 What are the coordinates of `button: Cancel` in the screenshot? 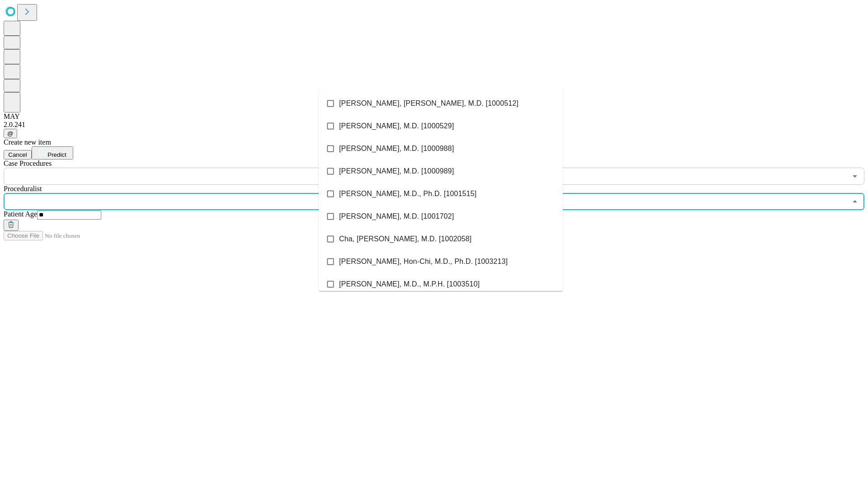 It's located at (18, 155).